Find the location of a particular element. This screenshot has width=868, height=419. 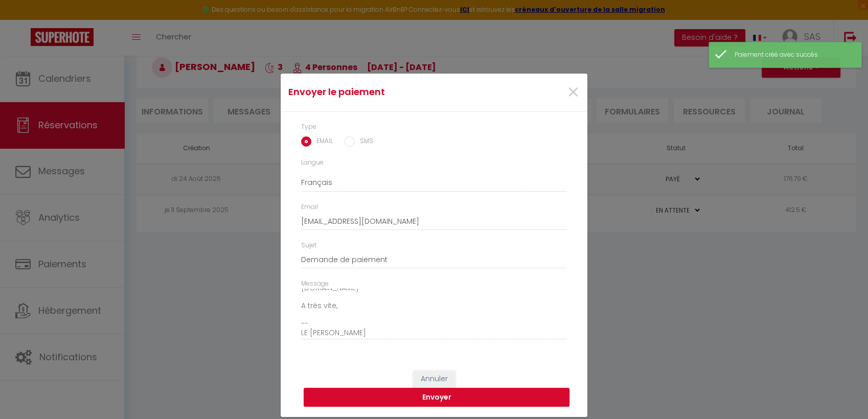

button: Envoyer is located at coordinates (437, 398).